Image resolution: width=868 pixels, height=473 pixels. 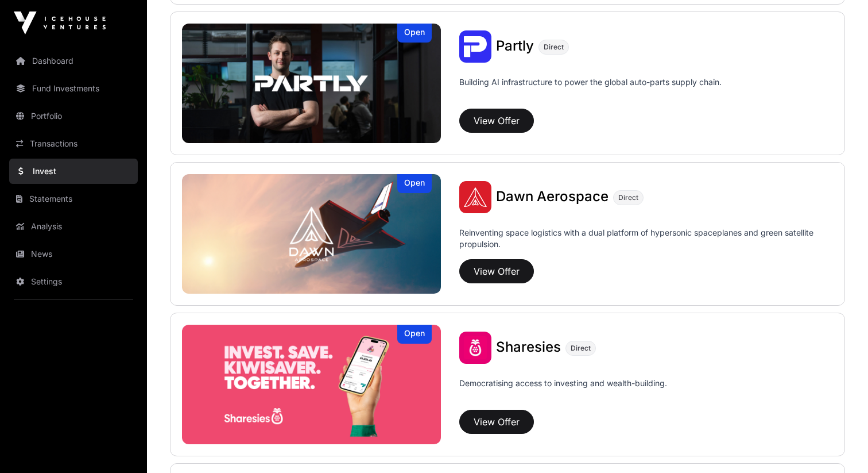 What do you see at coordinates (73, 171) in the screenshot?
I see `a: Invest` at bounding box center [73, 171].